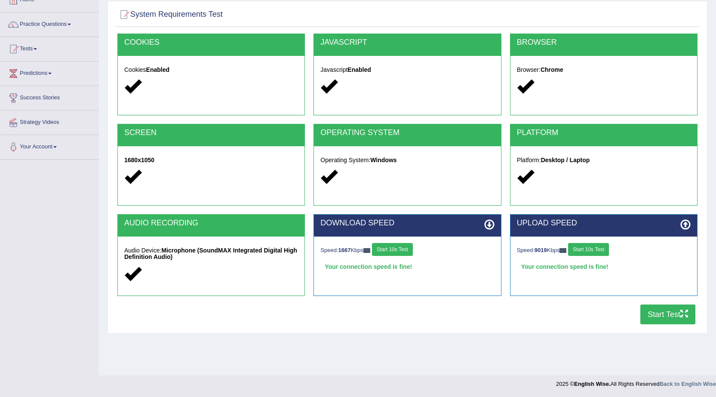 This screenshot has width=716, height=397. What do you see at coordinates (49, 23) in the screenshot?
I see `a: Practice Questions` at bounding box center [49, 23].